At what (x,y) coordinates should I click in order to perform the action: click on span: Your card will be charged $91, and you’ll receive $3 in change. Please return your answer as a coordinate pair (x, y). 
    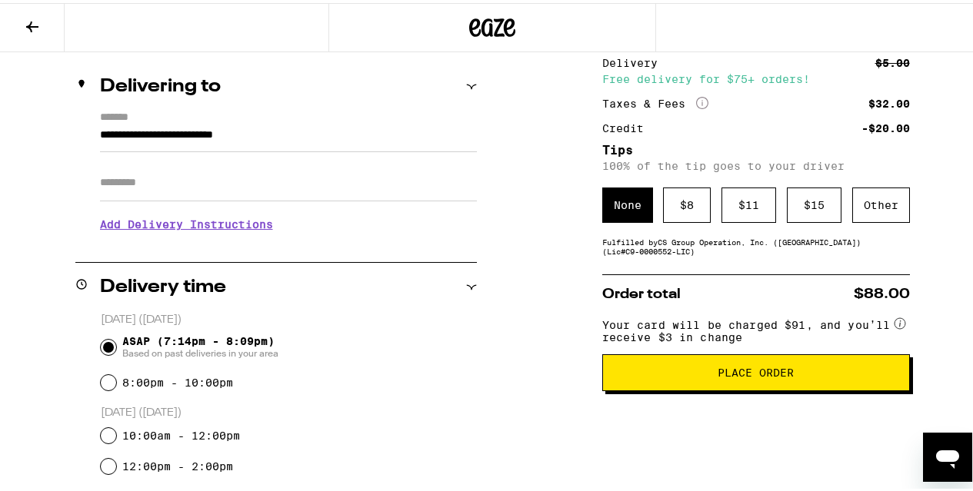
    Looking at the image, I should click on (747, 325).